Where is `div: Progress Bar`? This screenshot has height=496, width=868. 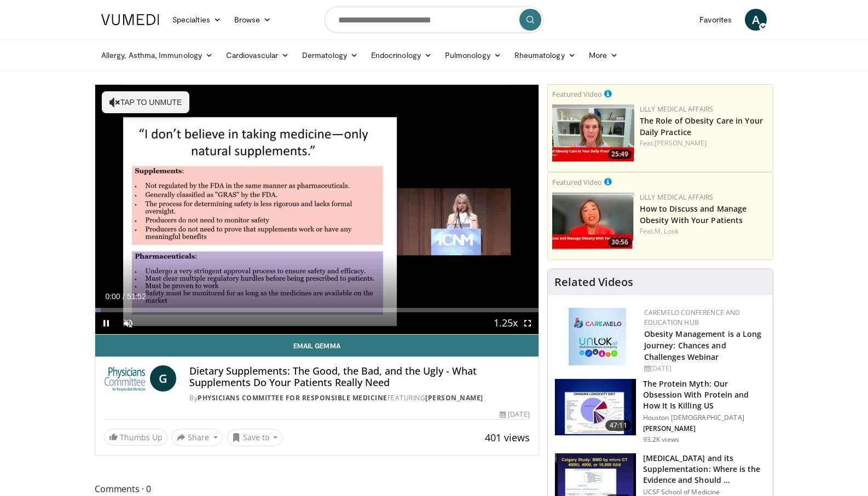
div: Progress Bar is located at coordinates (317, 310).